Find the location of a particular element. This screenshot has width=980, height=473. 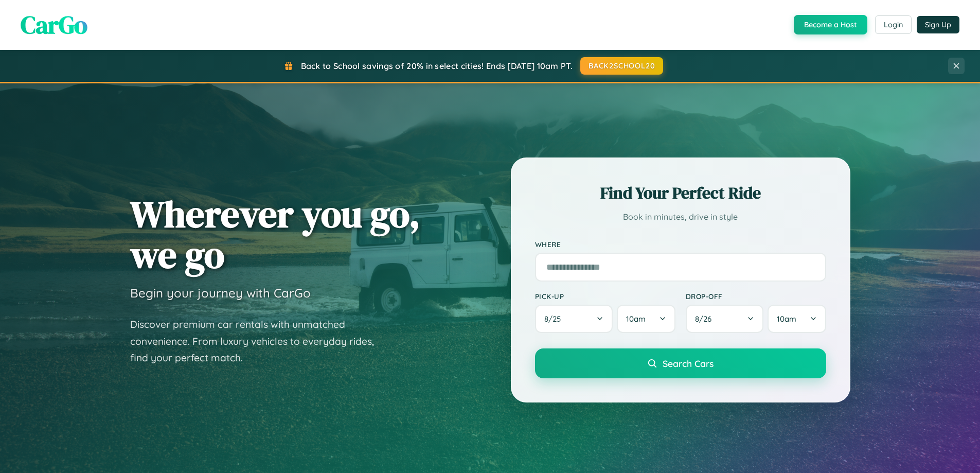

p: Discover premium car rentals with unmatched convenience. From luxury vehicles to everyday rides, ... is located at coordinates (259, 341).